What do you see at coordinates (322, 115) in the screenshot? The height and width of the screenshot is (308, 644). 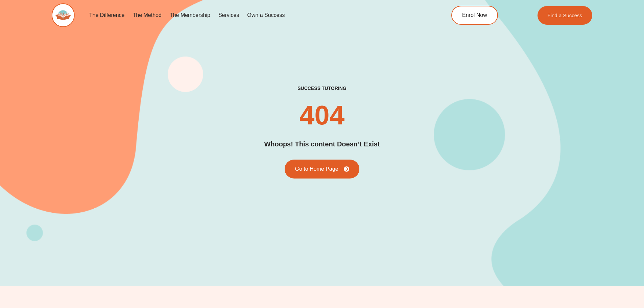 I see `h2: 404` at bounding box center [322, 115].